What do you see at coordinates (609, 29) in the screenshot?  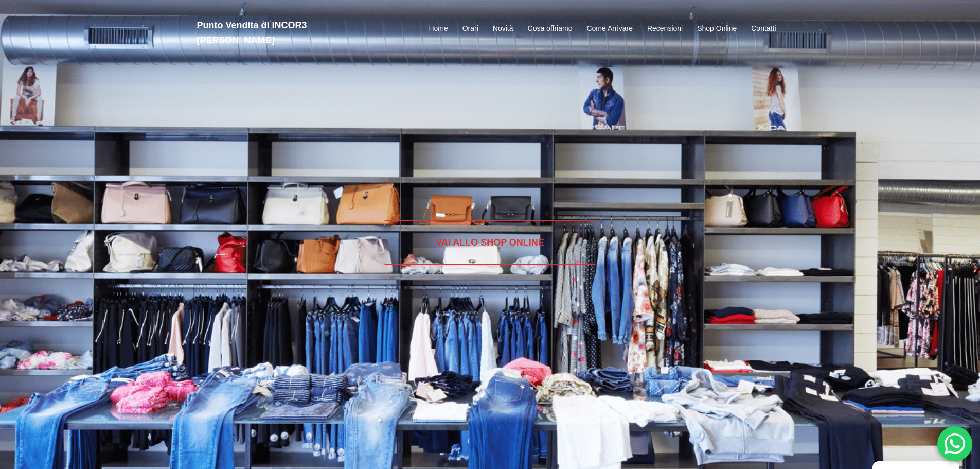 I see `a: Come Arrivare` at bounding box center [609, 29].